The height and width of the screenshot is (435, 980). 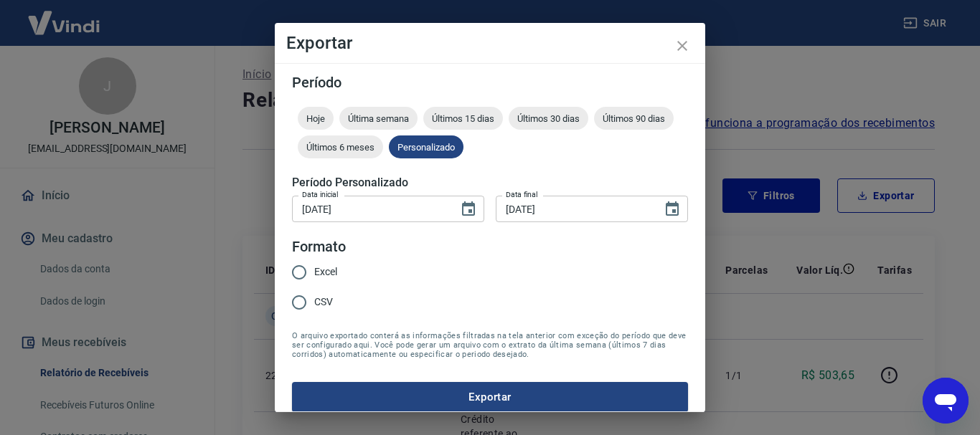 I want to click on h5: Período Personalizado, so click(x=490, y=183).